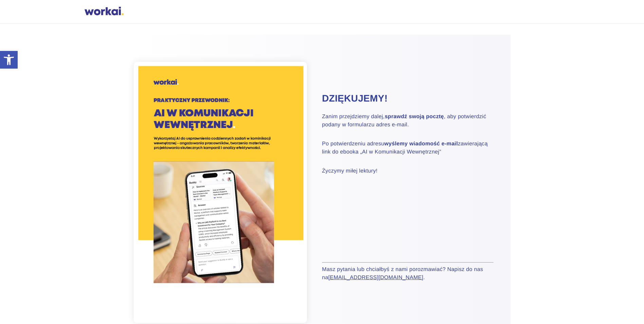  What do you see at coordinates (421, 143) in the screenshot?
I see `strong: wyślemy wiadomość e-mail` at bounding box center [421, 143].